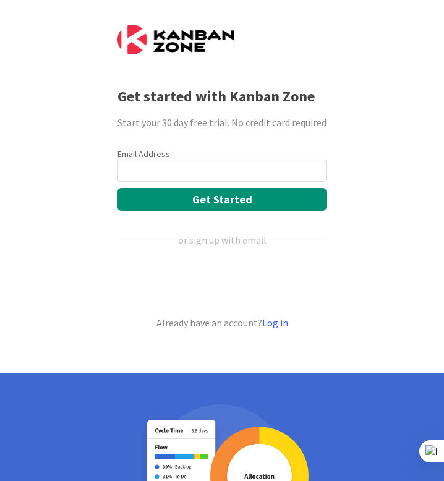  What do you see at coordinates (143, 154) in the screenshot?
I see `label: Email Address` at bounding box center [143, 154].